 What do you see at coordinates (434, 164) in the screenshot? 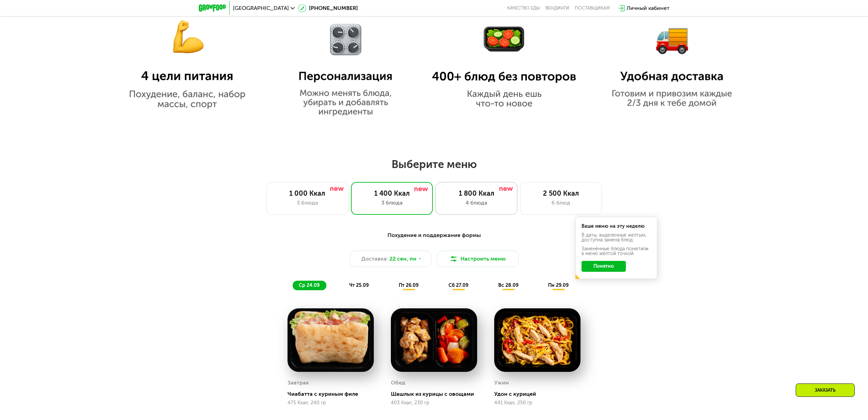
I see `h2: Выберите меню` at bounding box center [434, 164].